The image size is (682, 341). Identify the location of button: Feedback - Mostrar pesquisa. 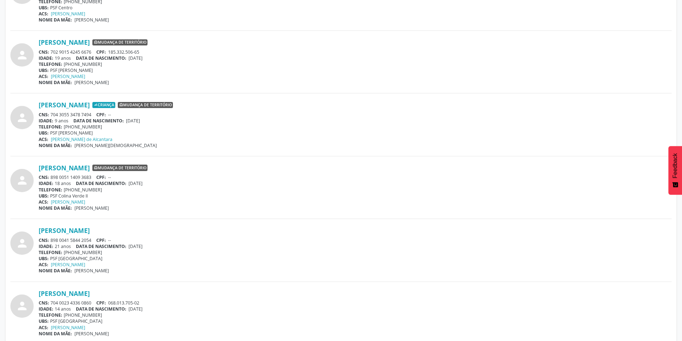
(675, 170).